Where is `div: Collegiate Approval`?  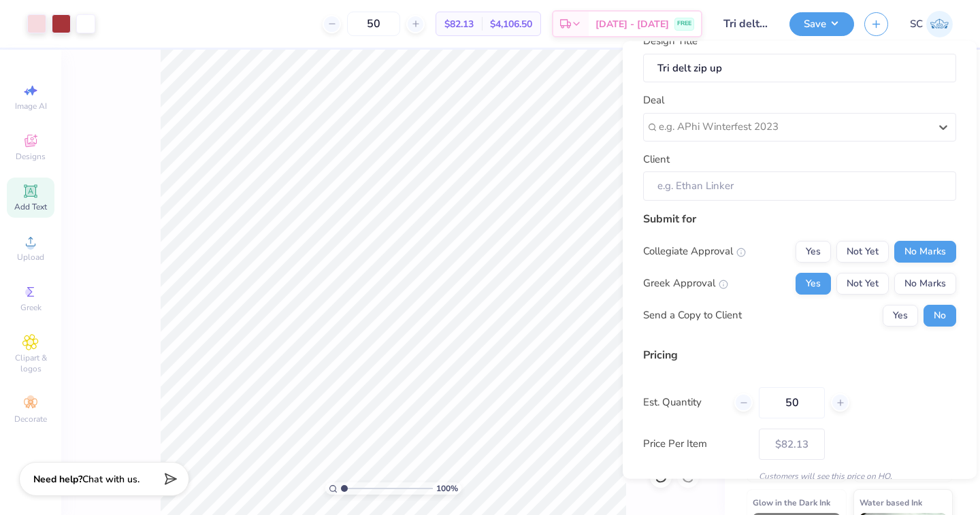 div: Collegiate Approval is located at coordinates (694, 251).